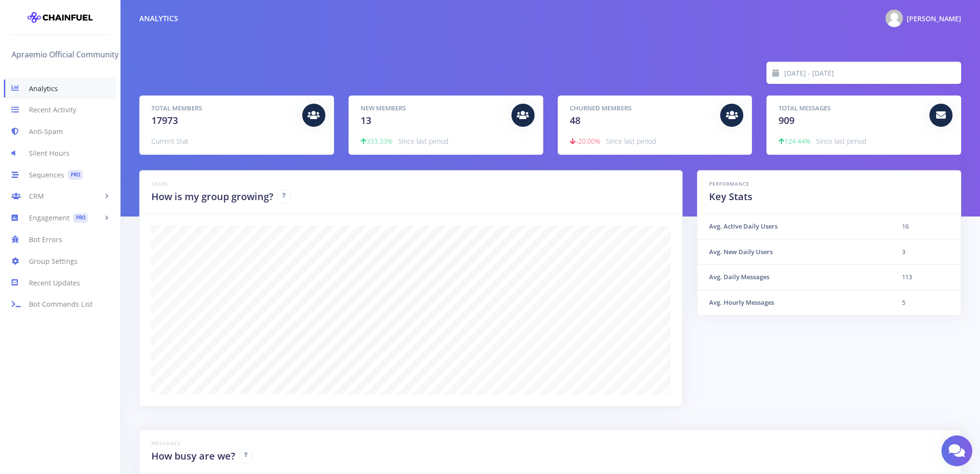 The width and height of the screenshot is (980, 474). What do you see at coordinates (926, 226) in the screenshot?
I see `td: 16` at bounding box center [926, 226].